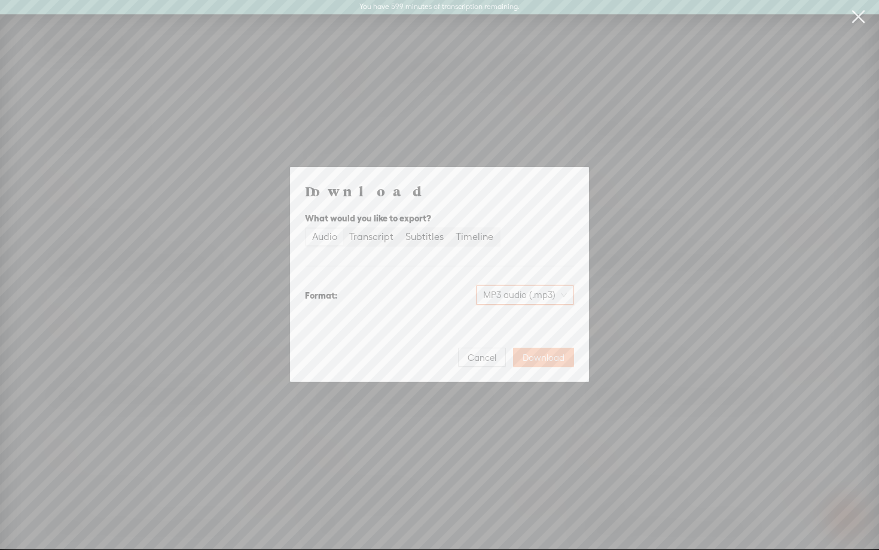 The width and height of the screenshot is (879, 550). Describe the element at coordinates (402, 237) in the screenshot. I see `div: segmented control` at that location.